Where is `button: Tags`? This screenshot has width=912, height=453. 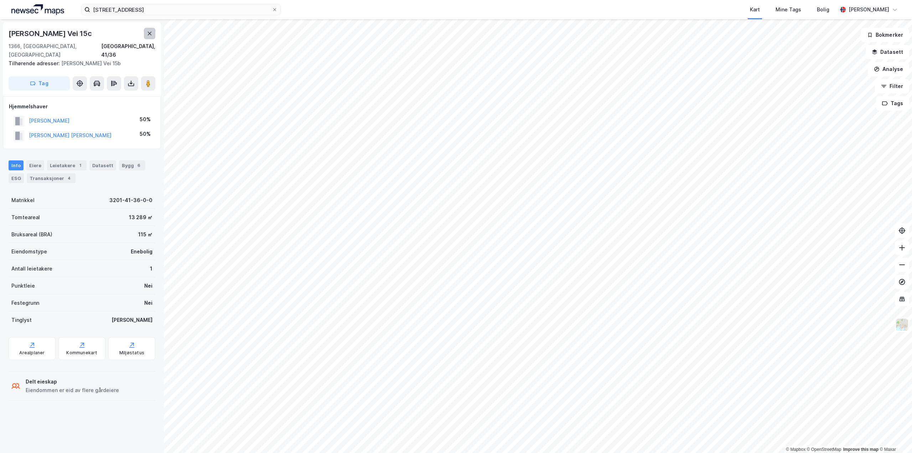
button: Tags is located at coordinates (892, 103).